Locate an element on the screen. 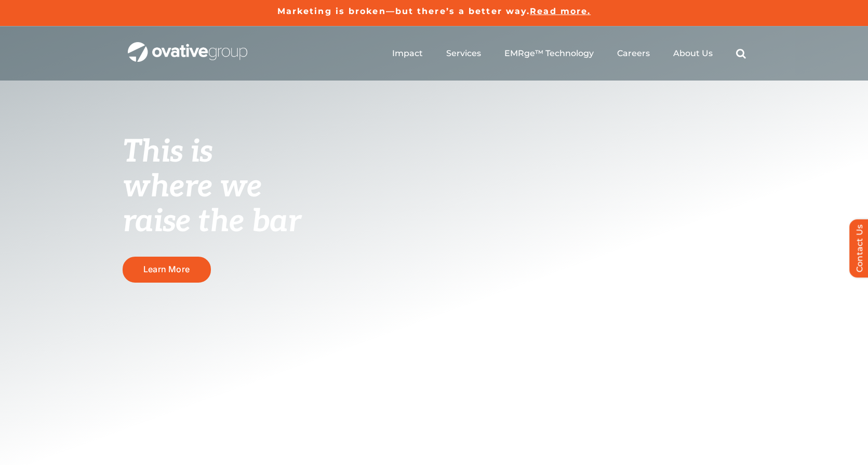  span: Impact is located at coordinates (407, 53).